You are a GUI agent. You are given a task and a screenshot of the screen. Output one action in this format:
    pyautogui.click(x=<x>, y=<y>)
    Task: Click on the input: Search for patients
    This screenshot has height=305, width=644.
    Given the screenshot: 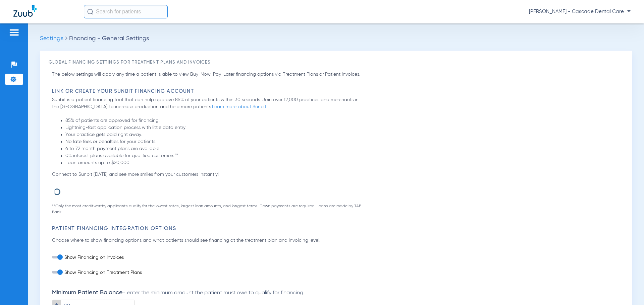 What is the action you would take?
    pyautogui.click(x=126, y=12)
    